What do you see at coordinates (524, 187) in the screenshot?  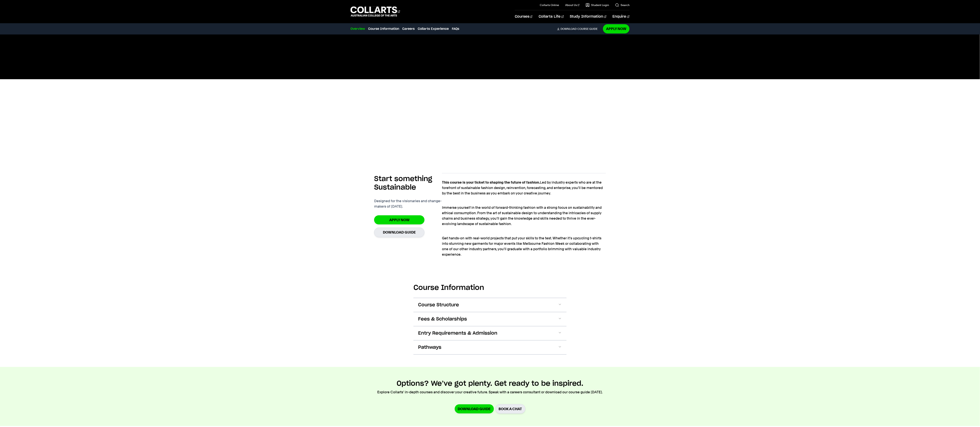 I see `p: Led by industry experts who are at the forefront of sustainable fashion design, reinvention, fore...` at bounding box center [524, 187].